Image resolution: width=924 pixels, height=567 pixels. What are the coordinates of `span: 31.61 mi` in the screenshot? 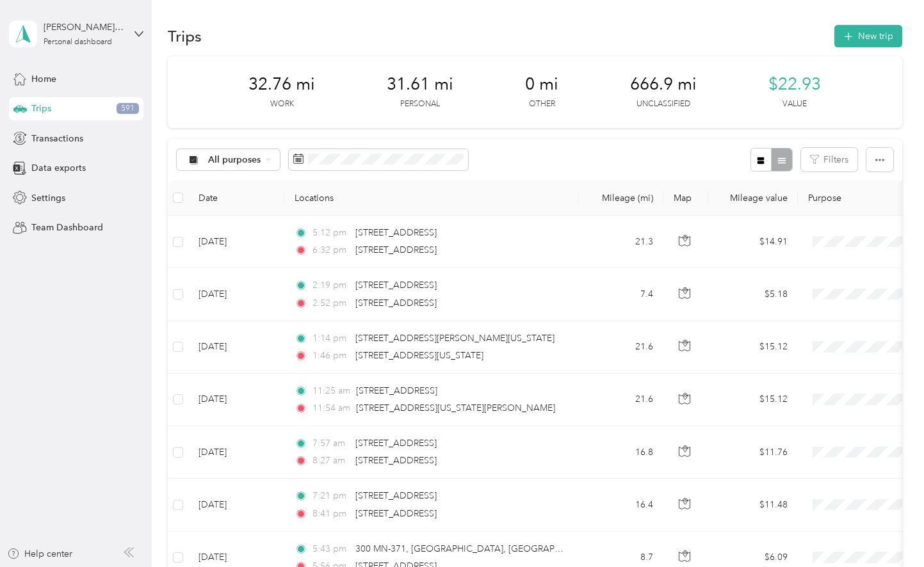 It's located at (420, 84).